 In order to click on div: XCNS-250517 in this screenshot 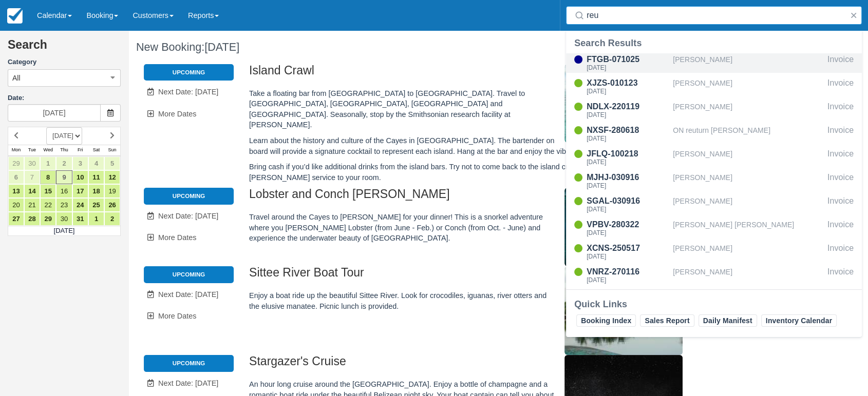, I will do `click(627, 248)`.